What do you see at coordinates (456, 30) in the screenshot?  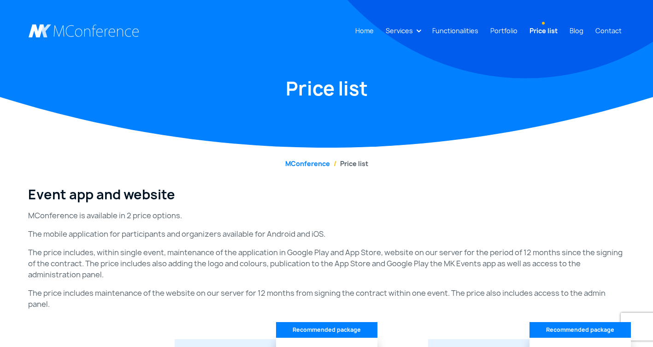 I see `a: Functionalities` at bounding box center [456, 30].